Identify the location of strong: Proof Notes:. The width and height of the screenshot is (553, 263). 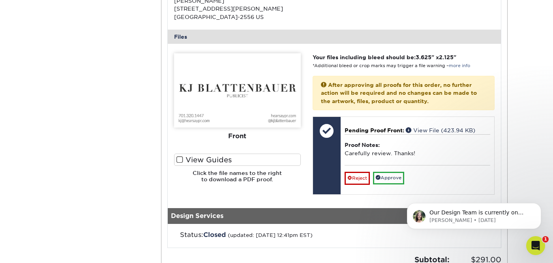
(362, 145).